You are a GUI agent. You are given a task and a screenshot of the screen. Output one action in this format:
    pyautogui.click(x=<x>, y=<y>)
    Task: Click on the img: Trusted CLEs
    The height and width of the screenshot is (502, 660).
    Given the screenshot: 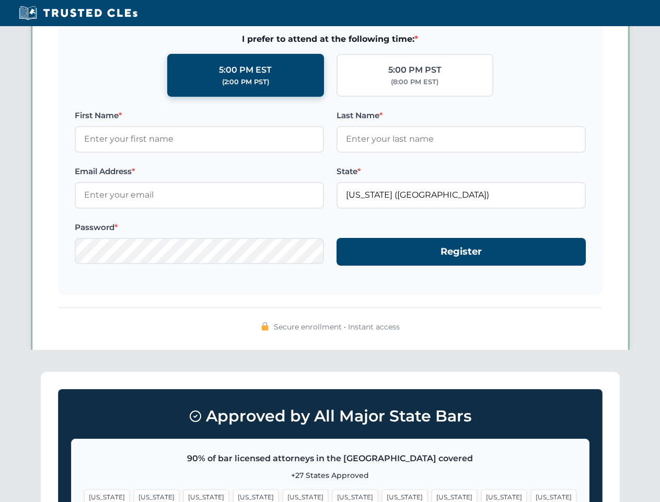 What is the action you would take?
    pyautogui.click(x=78, y=13)
    